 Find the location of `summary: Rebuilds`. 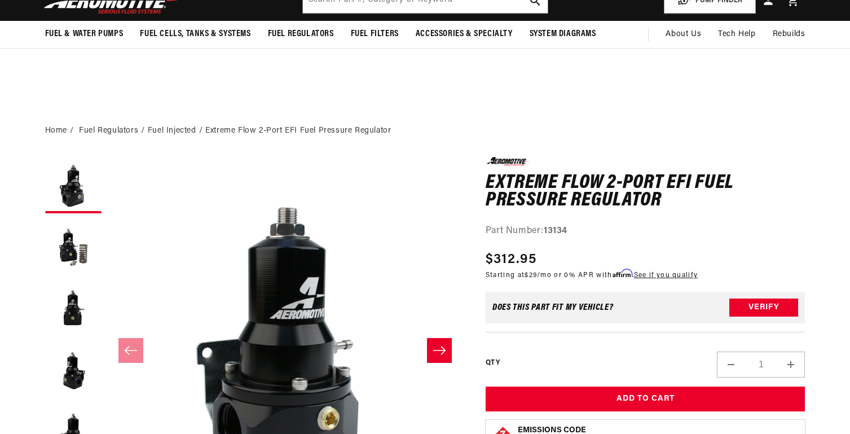

summary: Rebuilds is located at coordinates (790, 34).